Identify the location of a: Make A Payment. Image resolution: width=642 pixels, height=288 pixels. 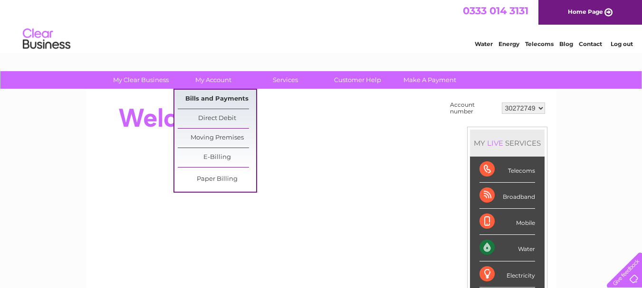
(429, 80).